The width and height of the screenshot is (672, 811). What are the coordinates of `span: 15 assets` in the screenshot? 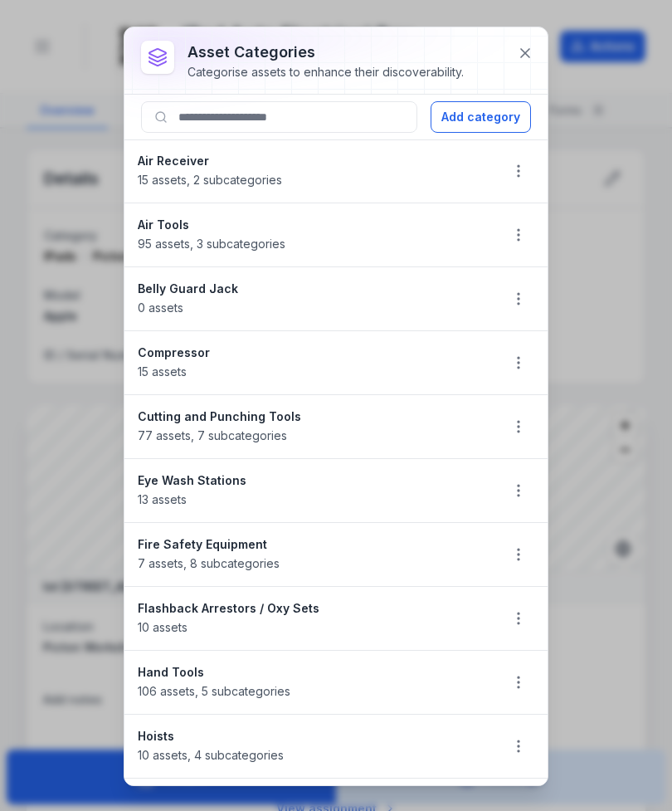 It's located at (162, 371).